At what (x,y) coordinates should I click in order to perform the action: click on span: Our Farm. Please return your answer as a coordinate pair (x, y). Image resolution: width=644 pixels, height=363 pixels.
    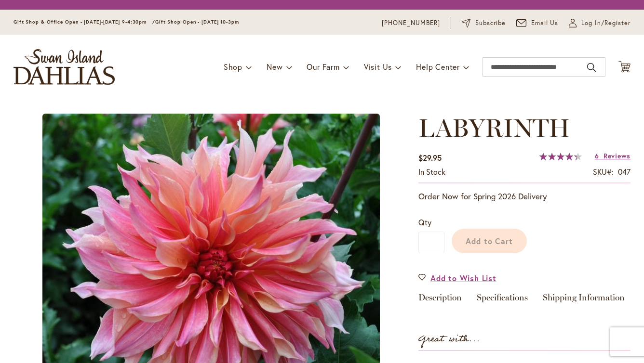
    Looking at the image, I should click on (323, 66).